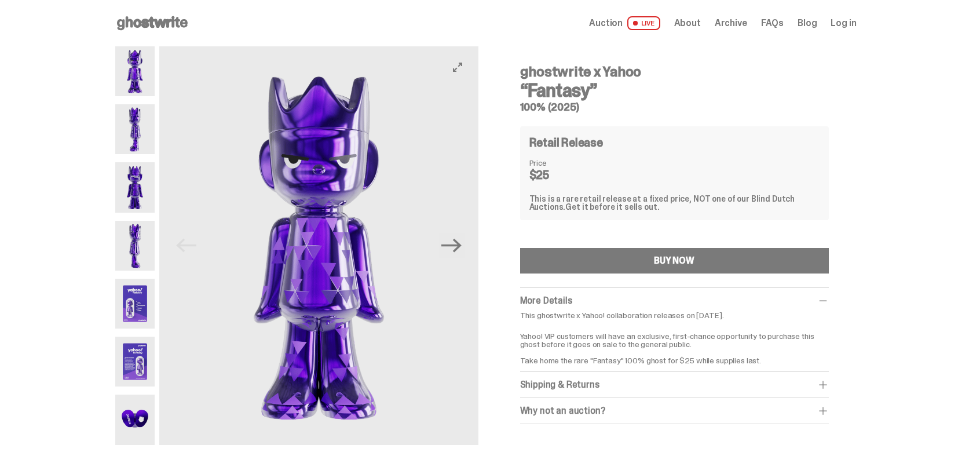 The image size is (980, 463). Describe the element at coordinates (772, 23) in the screenshot. I see `a: FAQs` at that location.